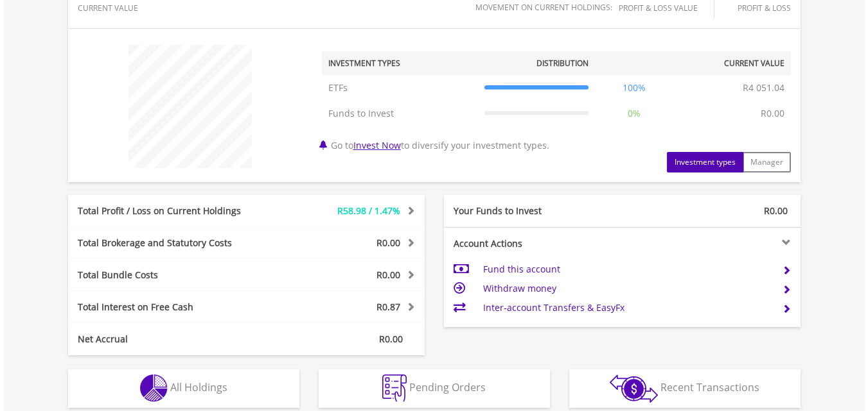 The height and width of the screenshot is (411, 868). Describe the element at coordinates (705, 162) in the screenshot. I see `button: Investment types` at that location.